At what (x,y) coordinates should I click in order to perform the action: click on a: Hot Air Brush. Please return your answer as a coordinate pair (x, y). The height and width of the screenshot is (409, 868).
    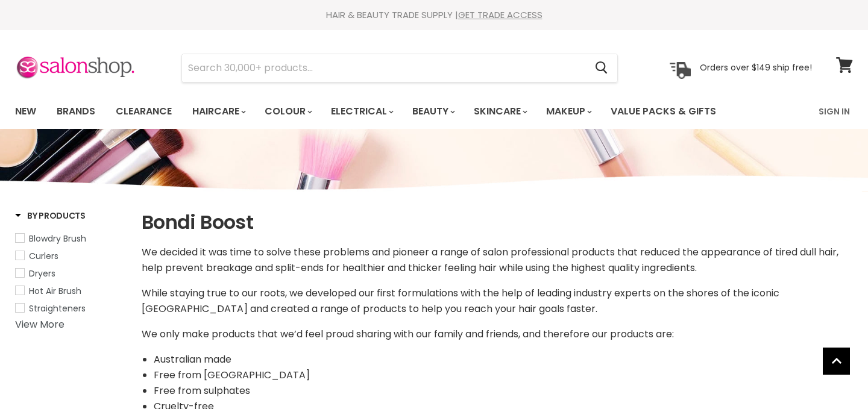
    Looking at the image, I should click on (71, 291).